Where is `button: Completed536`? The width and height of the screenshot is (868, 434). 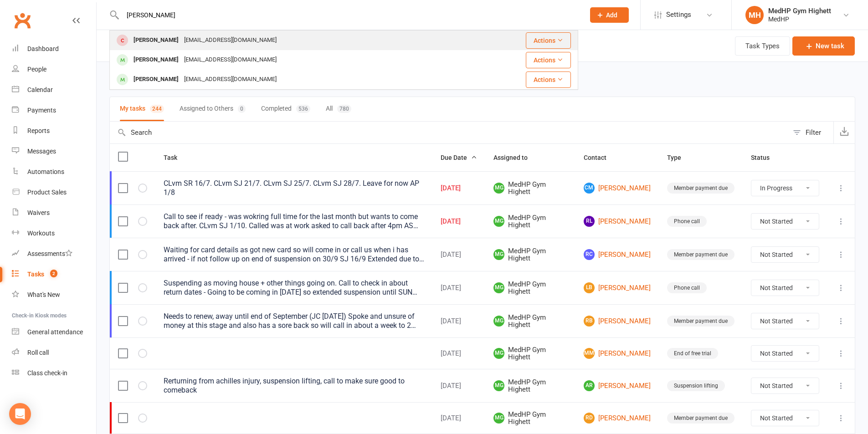
button: Completed536 is located at coordinates (286, 109).